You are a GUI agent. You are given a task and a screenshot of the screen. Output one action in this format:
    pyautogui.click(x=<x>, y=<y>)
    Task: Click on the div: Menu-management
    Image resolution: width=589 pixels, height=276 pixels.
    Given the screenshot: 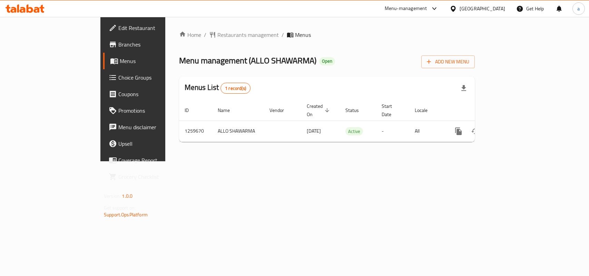 What is the action you would take?
    pyautogui.click(x=405, y=9)
    